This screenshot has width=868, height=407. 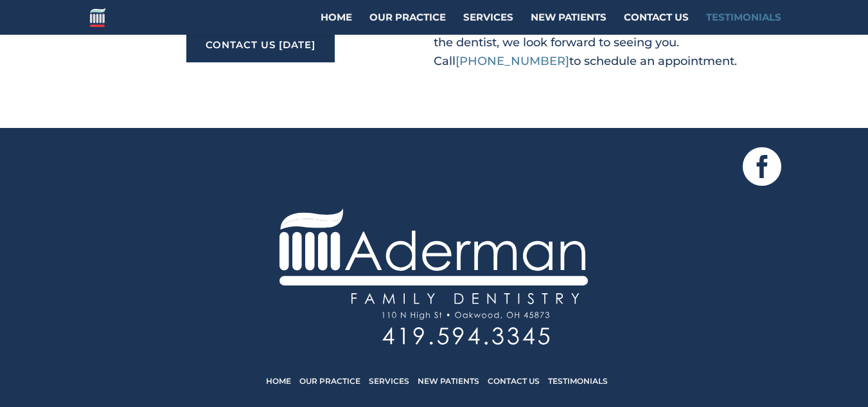 I want to click on img: aderman-logo-phone-number-white-on-transparent-vector, so click(x=466, y=336).